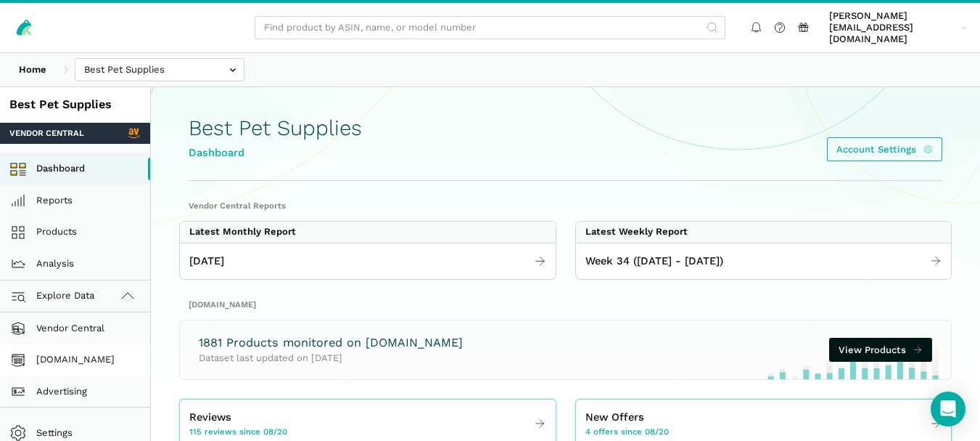 The image size is (980, 441). What do you see at coordinates (614, 417) in the screenshot?
I see `span: New Offers` at bounding box center [614, 417].